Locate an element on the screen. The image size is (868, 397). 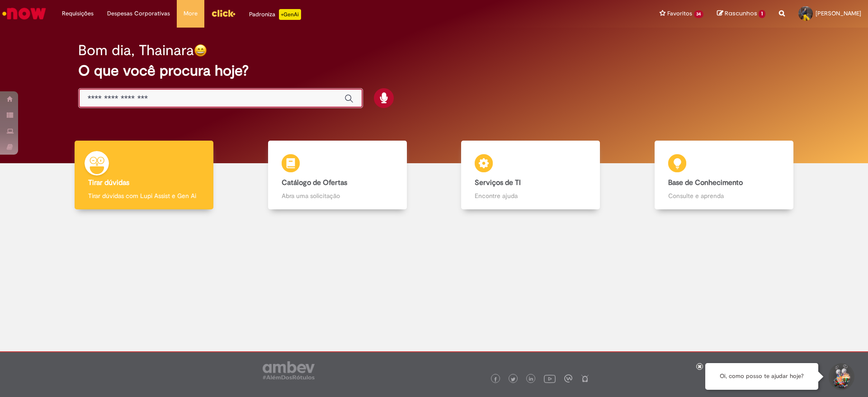
a: Serviços de TI Encontre ajuda is located at coordinates (531, 175).